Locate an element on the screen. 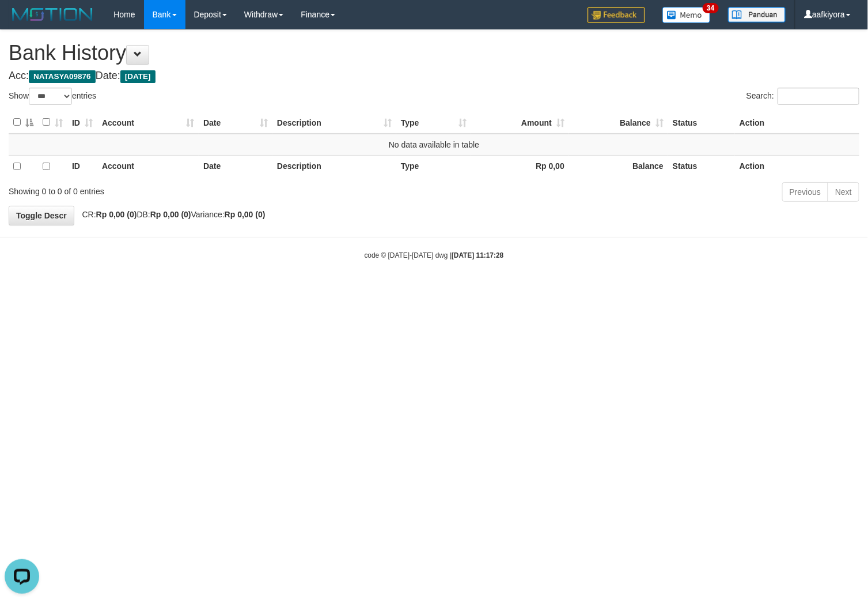  th: Balance is located at coordinates (618, 166).